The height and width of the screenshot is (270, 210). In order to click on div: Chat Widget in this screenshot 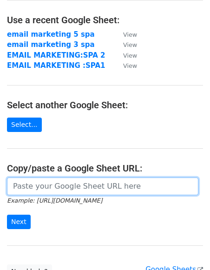, I will do `click(187, 248)`.